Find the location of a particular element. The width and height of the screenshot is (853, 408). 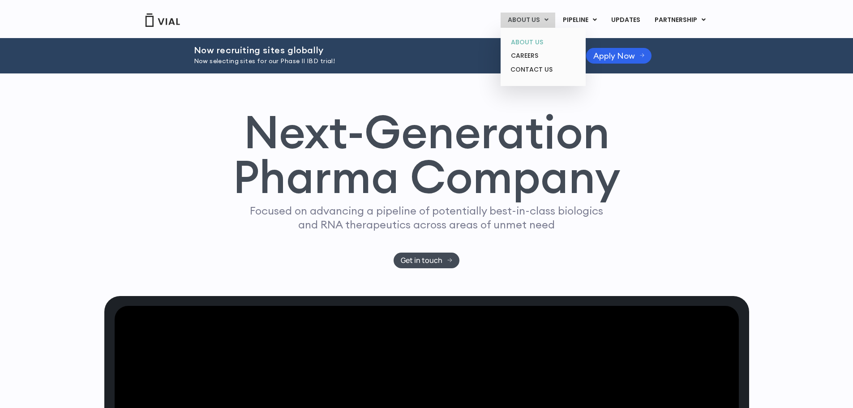

a: ABOUT US is located at coordinates (543, 42).